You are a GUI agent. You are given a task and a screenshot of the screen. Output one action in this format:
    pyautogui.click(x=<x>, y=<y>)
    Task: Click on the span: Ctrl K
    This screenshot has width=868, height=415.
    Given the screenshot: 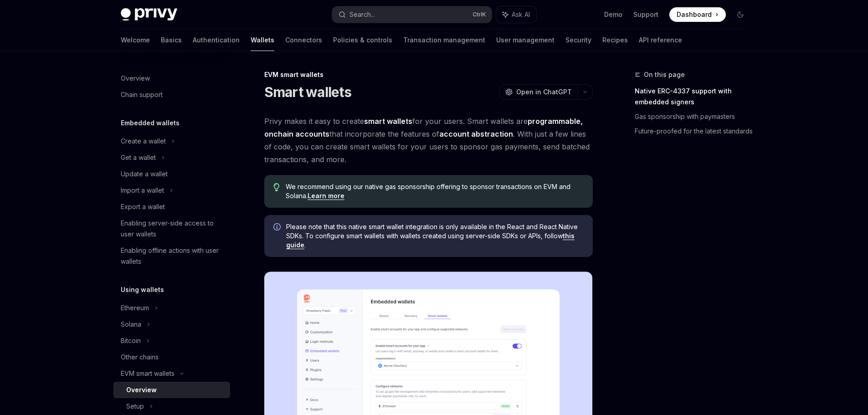 What is the action you would take?
    pyautogui.click(x=480, y=15)
    